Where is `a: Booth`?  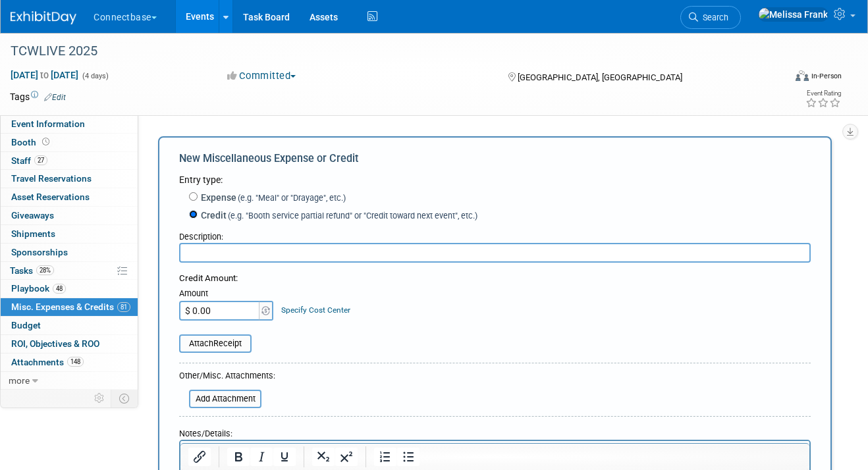 a: Booth is located at coordinates (69, 142).